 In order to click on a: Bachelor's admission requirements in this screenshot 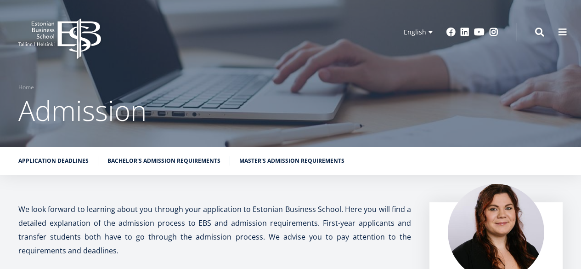, I will do `click(164, 161)`.